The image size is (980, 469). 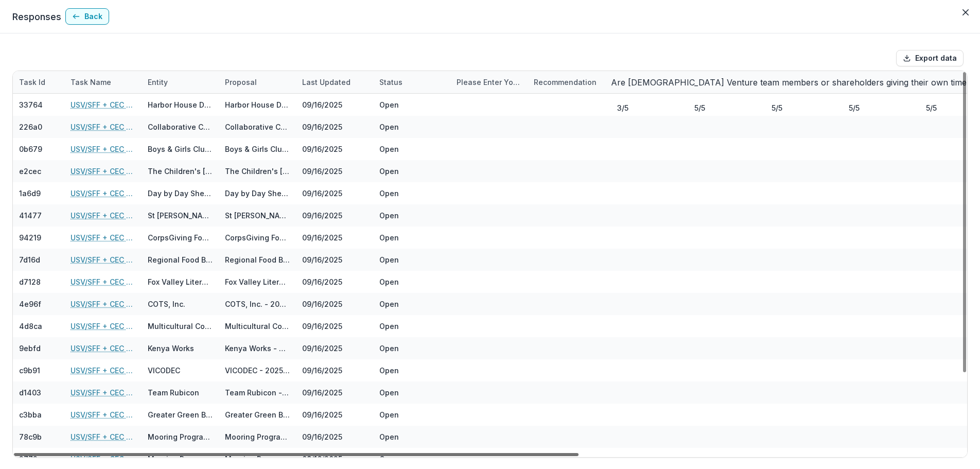 What do you see at coordinates (171, 348) in the screenshot?
I see `div: Kenya Works` at bounding box center [171, 348].